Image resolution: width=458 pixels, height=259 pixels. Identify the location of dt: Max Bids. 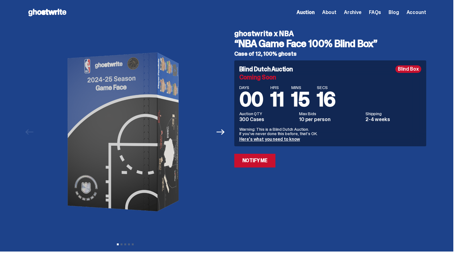
(330, 114).